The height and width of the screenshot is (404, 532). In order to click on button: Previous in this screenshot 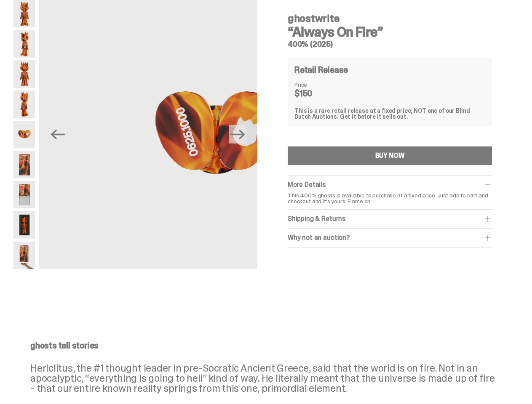, I will do `click(58, 134)`.